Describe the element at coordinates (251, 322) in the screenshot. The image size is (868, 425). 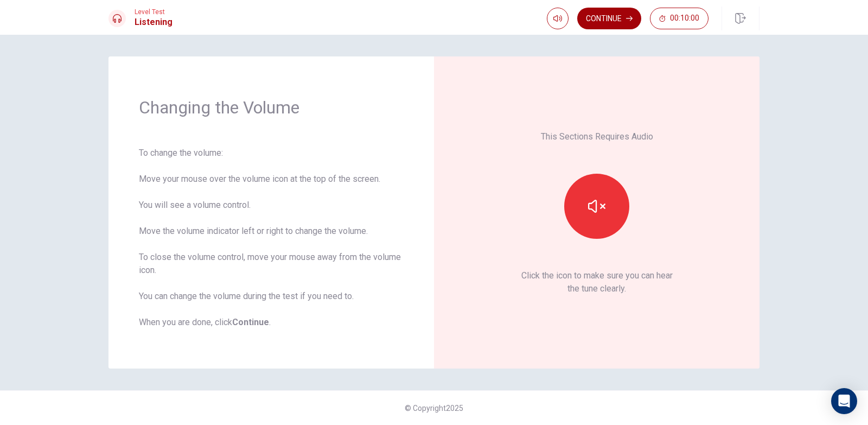
I see `b: Continue` at that location.